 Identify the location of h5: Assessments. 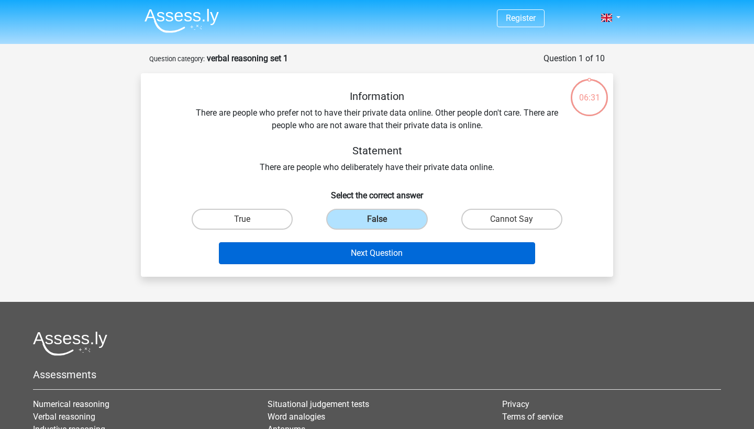
(377, 375).